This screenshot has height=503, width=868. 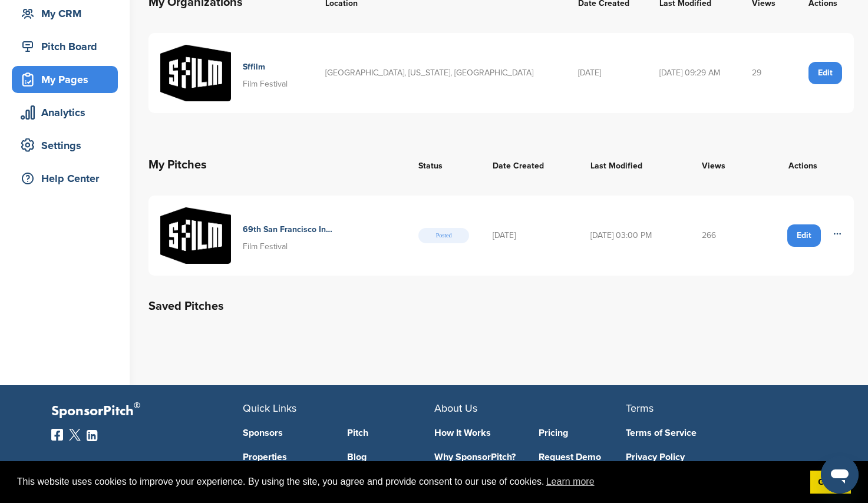 What do you see at coordinates (288, 230) in the screenshot?
I see `h4: 69th San Francisco International Film Festival` at bounding box center [288, 230].